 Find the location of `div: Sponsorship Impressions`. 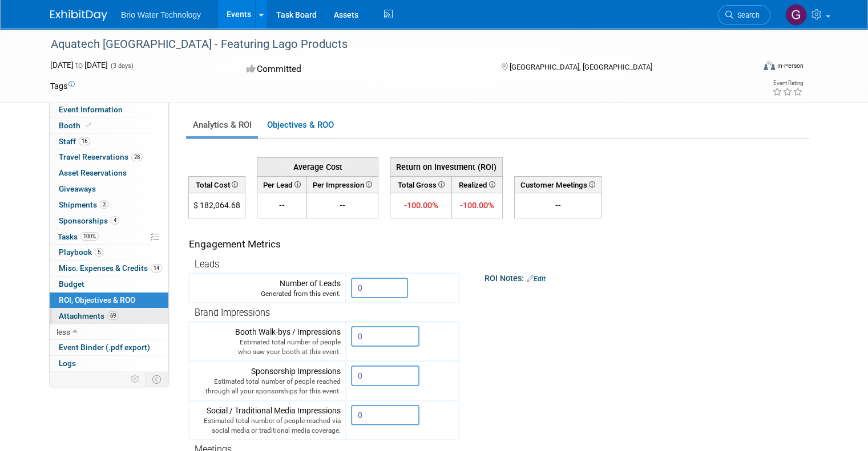

div: Sponsorship Impressions is located at coordinates (267, 381).